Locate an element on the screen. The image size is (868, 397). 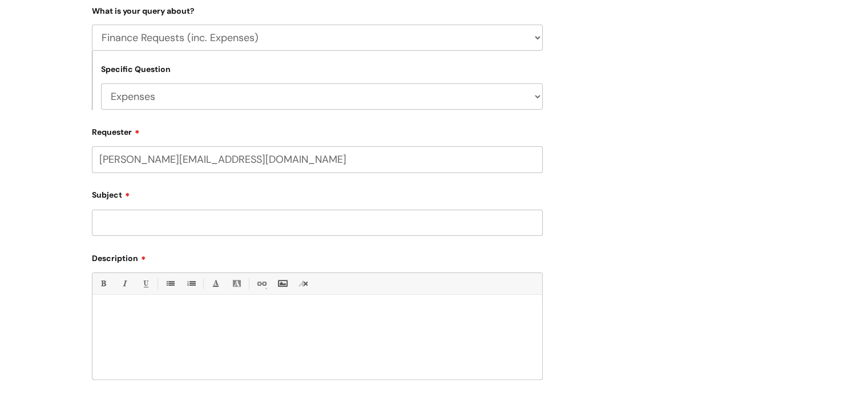
a: • Unordered List (Ctrl-Shift-7) is located at coordinates (169, 283).